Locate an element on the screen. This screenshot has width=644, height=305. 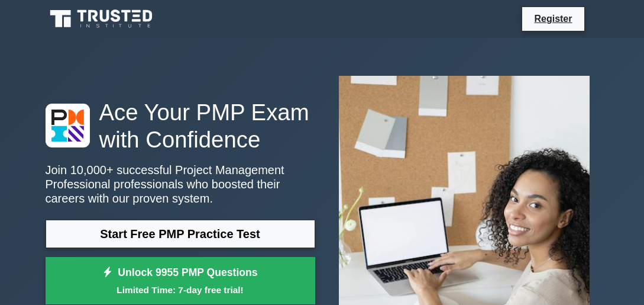
p: Join 10,000+ successful Project Management Professional professionals who boosted their careers w... is located at coordinates (180, 184).